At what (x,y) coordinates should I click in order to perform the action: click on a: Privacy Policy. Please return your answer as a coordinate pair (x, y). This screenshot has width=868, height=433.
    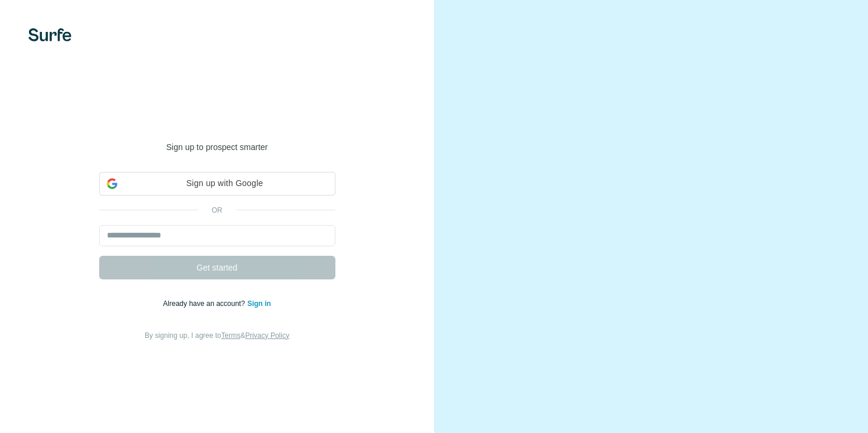
    Looking at the image, I should click on (267, 336).